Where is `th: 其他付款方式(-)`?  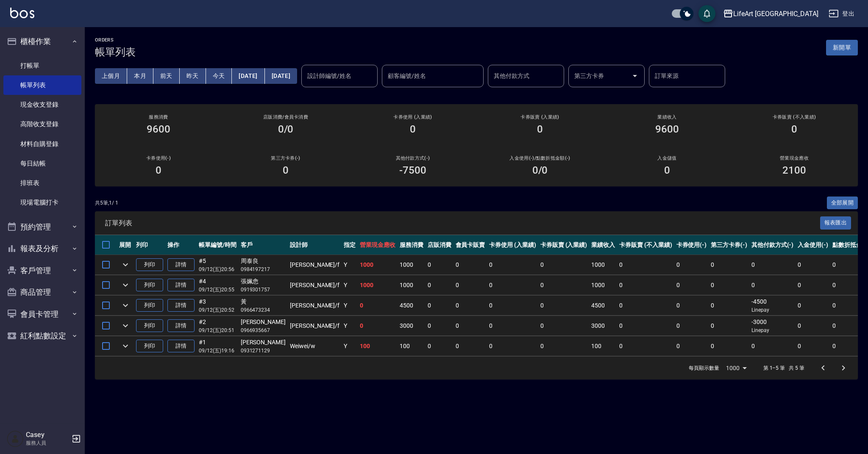 th: 其他付款方式(-) is located at coordinates (772, 245).